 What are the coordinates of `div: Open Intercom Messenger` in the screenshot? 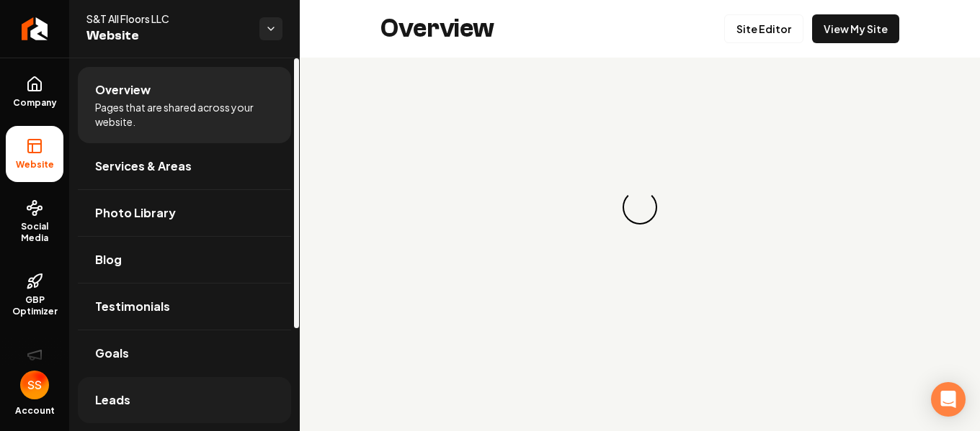 It's located at (948, 399).